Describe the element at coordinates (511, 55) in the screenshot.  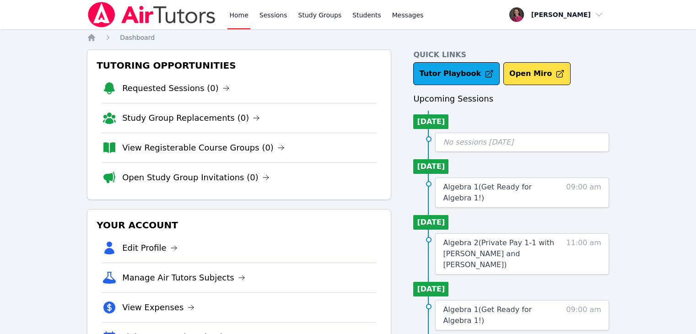
I see `h4: Quick Links` at that location.